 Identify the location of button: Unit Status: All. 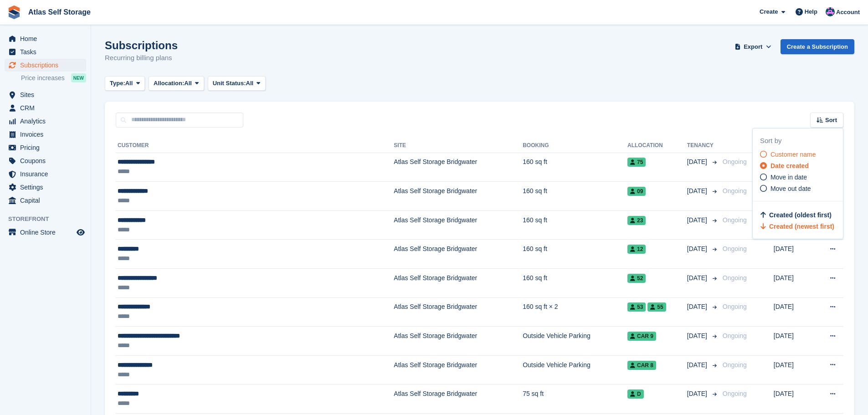
(236, 83).